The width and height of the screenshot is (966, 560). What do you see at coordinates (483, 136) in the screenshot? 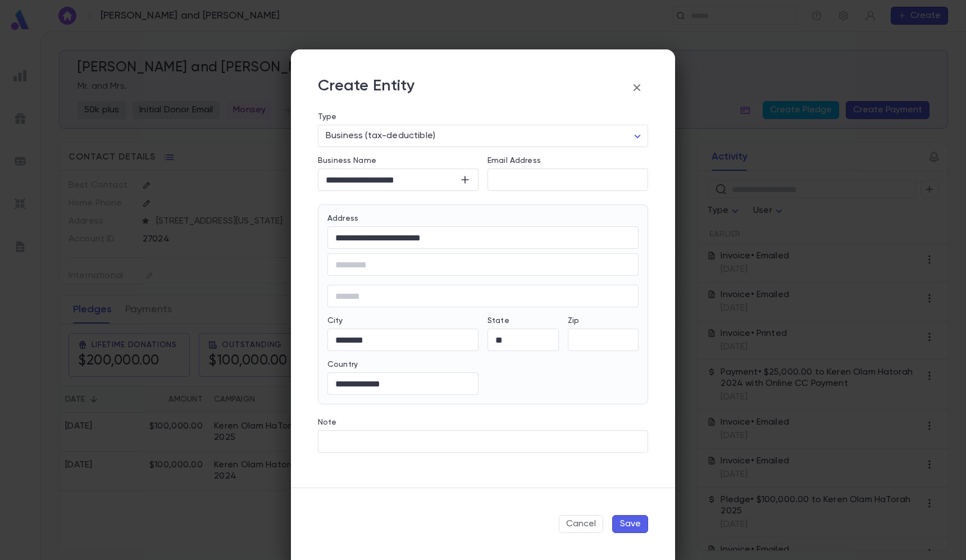
I see `div: Business (tax-deductible)` at bounding box center [483, 136].